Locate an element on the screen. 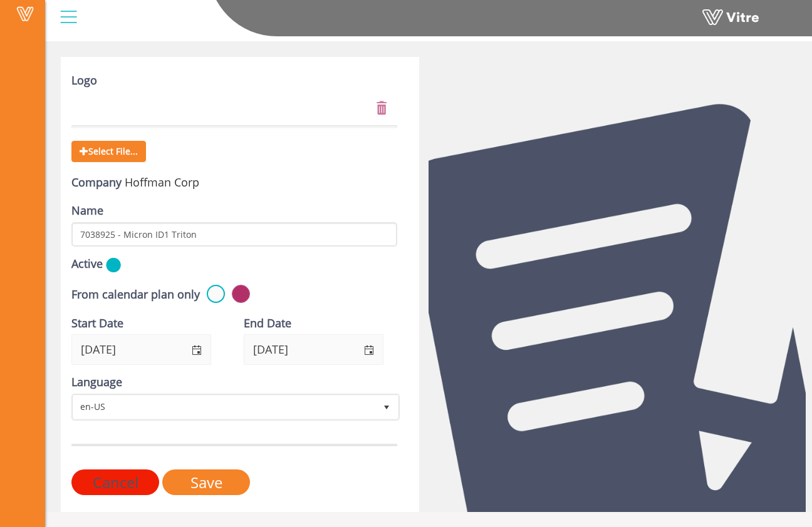 The width and height of the screenshot is (812, 527). label: Active is located at coordinates (87, 264).